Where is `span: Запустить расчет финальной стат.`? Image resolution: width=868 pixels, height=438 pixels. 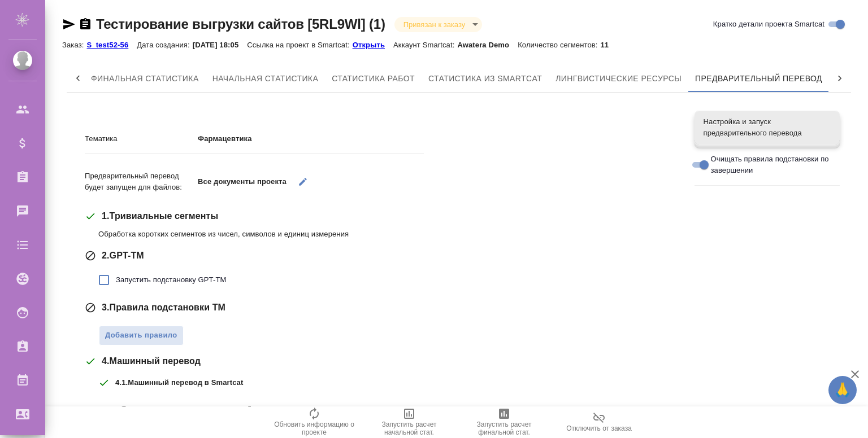
span: Запустить расчет финальной стат. is located at coordinates (504, 429).